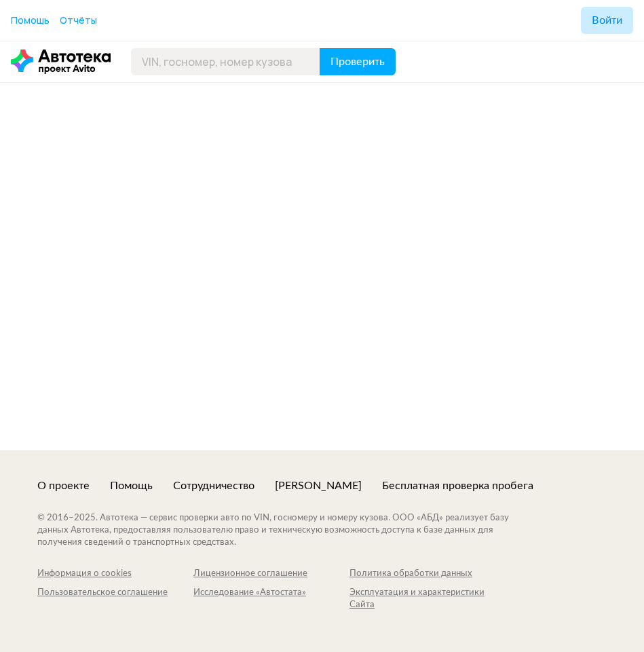 This screenshot has width=644, height=652. What do you see at coordinates (427, 574) in the screenshot?
I see `div: Политика обработки данных` at bounding box center [427, 574].